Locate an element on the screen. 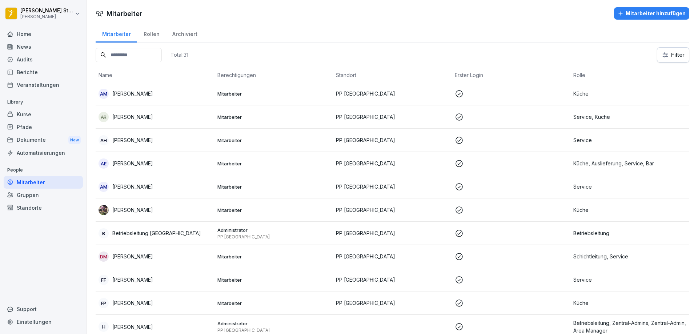 The width and height of the screenshot is (698, 334). a: News is located at coordinates (43, 47).